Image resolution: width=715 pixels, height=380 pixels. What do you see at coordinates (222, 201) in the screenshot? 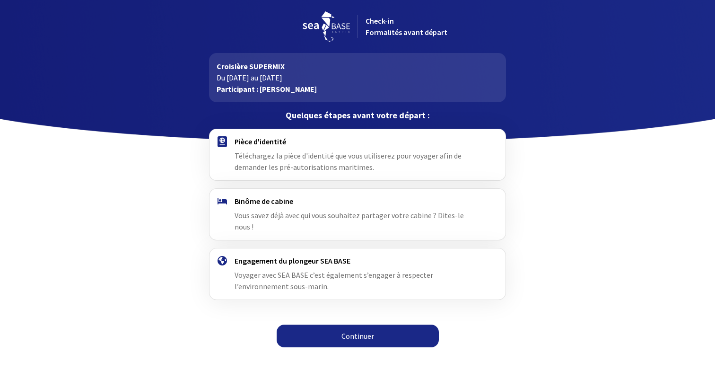
I see `img: binome.svg` at bounding box center [222, 201].